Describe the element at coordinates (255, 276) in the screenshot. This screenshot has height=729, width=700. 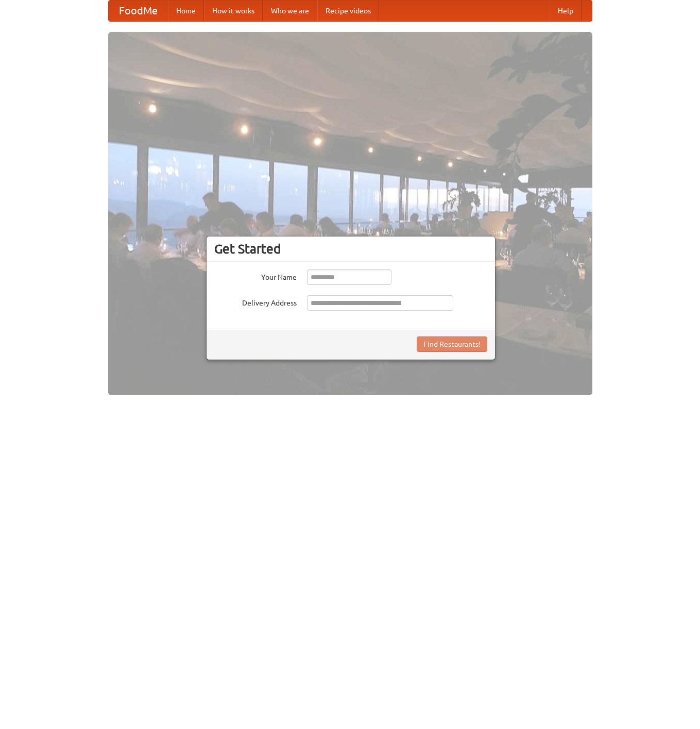
I see `label: Your Name` at that location.